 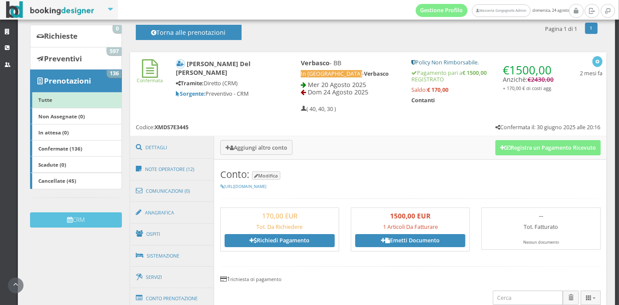 What do you see at coordinates (162, 127) in the screenshot?
I see `h5: Codice:` at bounding box center [162, 127].